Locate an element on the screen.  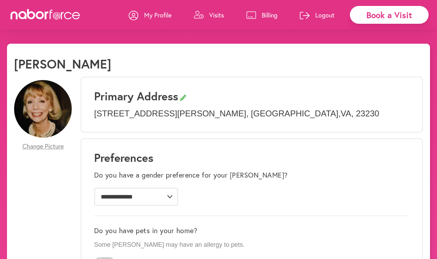
a: Billing is located at coordinates (262, 15).